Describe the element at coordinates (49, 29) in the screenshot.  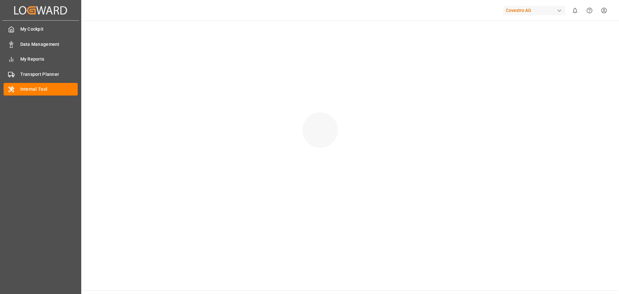
I see `span: My Cockpit` at that location.